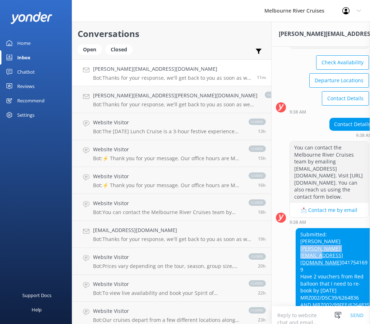  I want to click on img: yonder-white-logo.png, so click(31, 18).